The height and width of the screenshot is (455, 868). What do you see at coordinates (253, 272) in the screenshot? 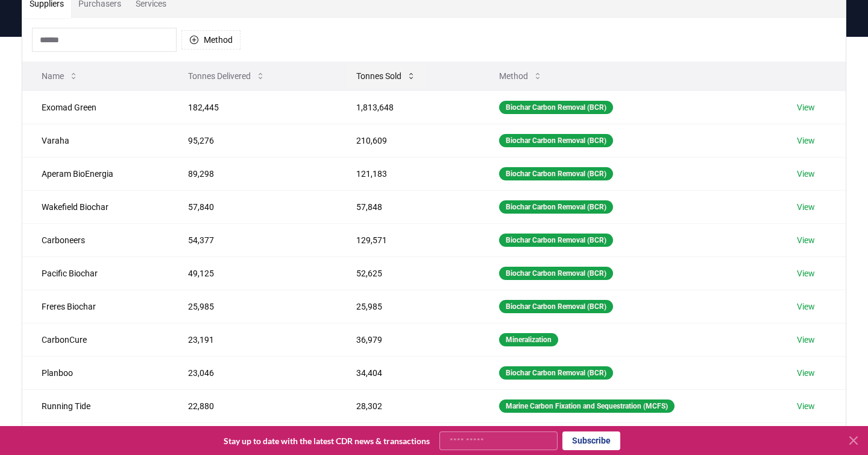
I see `td: 49,125` at bounding box center [253, 272].